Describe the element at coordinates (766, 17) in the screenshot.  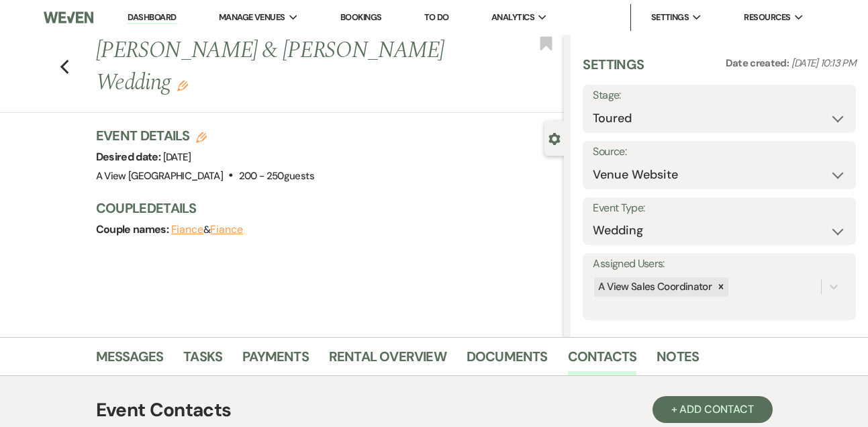
I see `span: Resources` at that location.